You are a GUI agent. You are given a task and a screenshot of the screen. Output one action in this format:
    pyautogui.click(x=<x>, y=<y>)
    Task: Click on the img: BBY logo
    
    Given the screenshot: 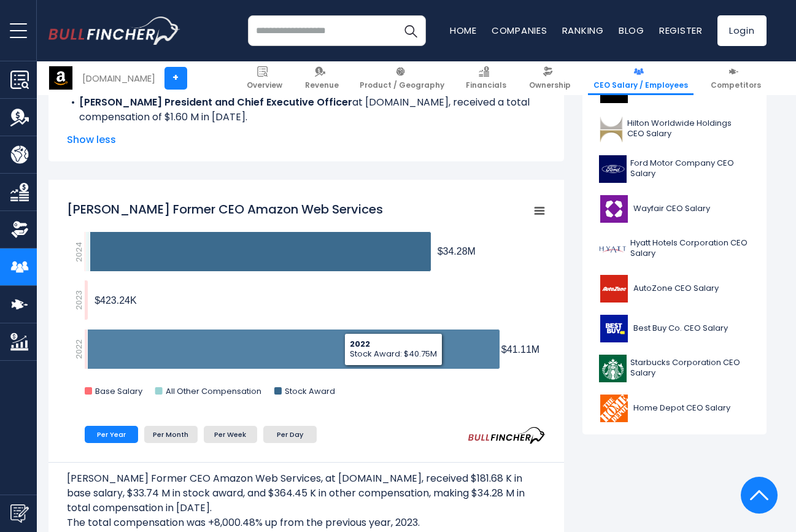 What is the action you would take?
    pyautogui.click(x=615, y=328)
    